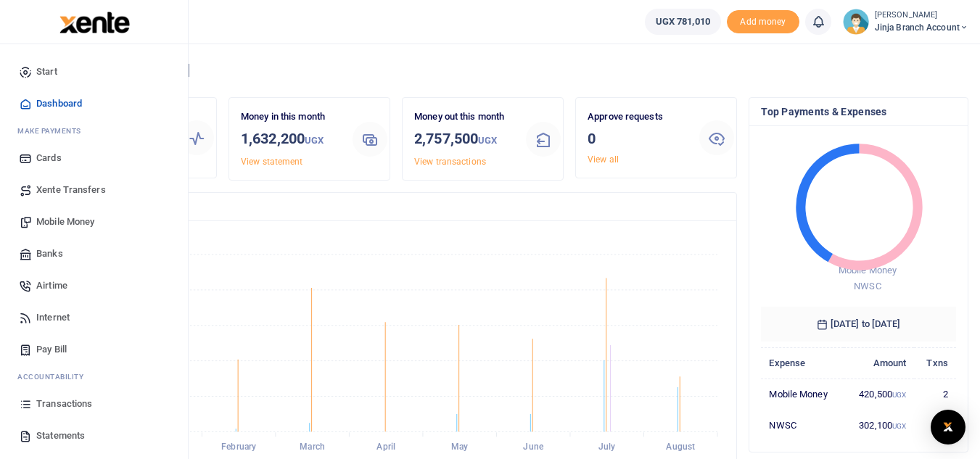 This screenshot has width=980, height=459. I want to click on span: Internet, so click(53, 317).